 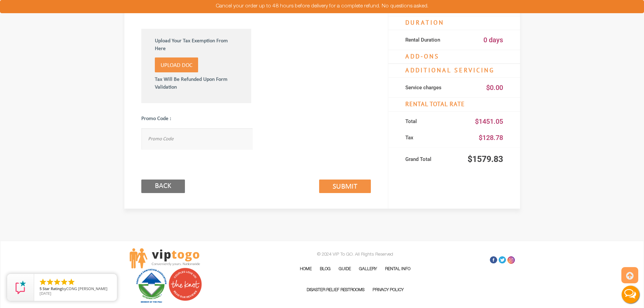 What do you see at coordinates (163, 186) in the screenshot?
I see `input: Back` at bounding box center [163, 186].